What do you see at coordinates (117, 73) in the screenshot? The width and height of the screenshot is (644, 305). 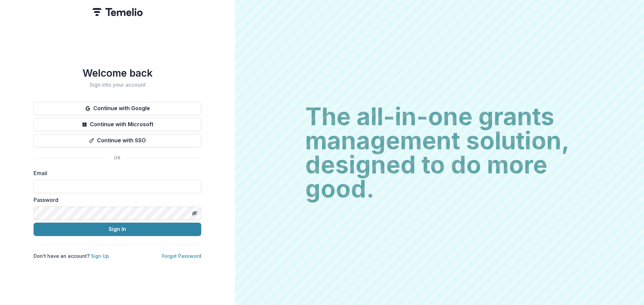 I see `h1: Welcome back` at bounding box center [117, 73].